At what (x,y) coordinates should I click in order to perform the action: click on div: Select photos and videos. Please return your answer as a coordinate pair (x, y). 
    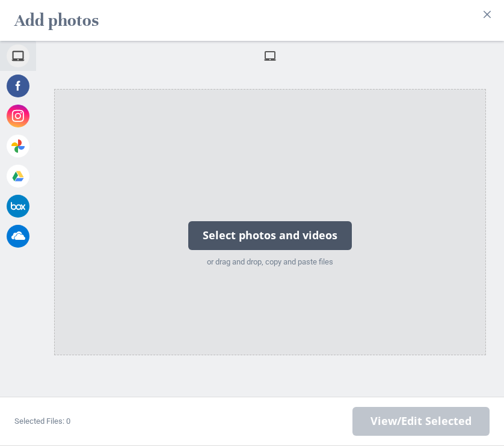
    Looking at the image, I should click on (270, 235).